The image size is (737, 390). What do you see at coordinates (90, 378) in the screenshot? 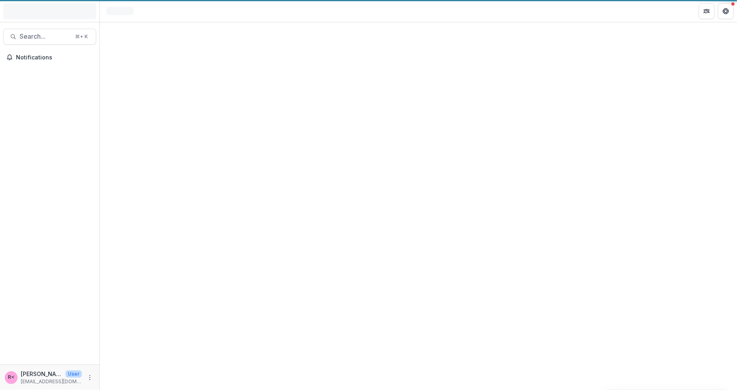
I see `button: More` at bounding box center [90, 378].